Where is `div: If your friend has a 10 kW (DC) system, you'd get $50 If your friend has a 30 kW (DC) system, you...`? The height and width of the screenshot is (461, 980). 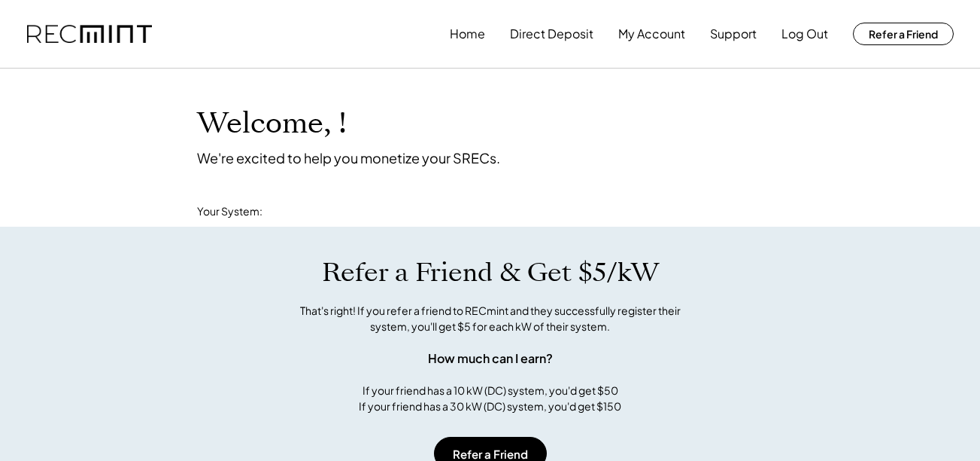
div: If your friend has a 10 kW (DC) system, you'd get $50 If your friend has a 30 kW (DC) system, you... is located at coordinates (490, 398).